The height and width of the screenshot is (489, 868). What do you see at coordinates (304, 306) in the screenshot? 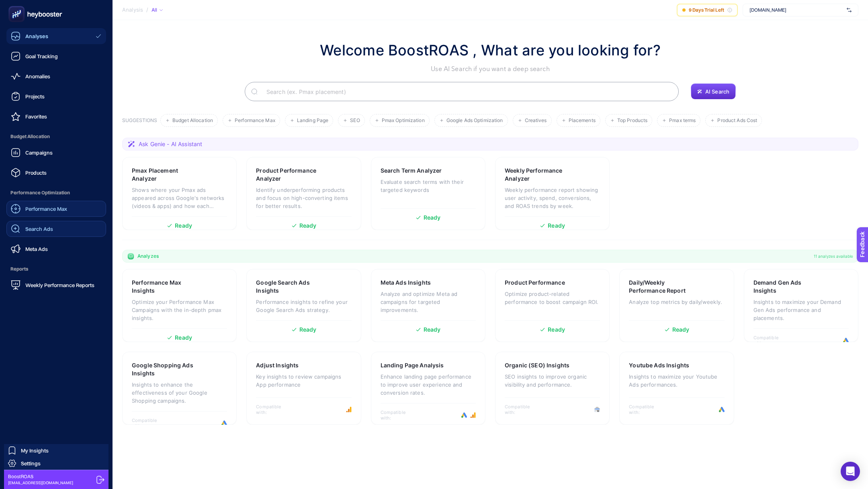
I see `p: Performance insights to refine your Google Search Ads strategy.` at bounding box center [304, 306].